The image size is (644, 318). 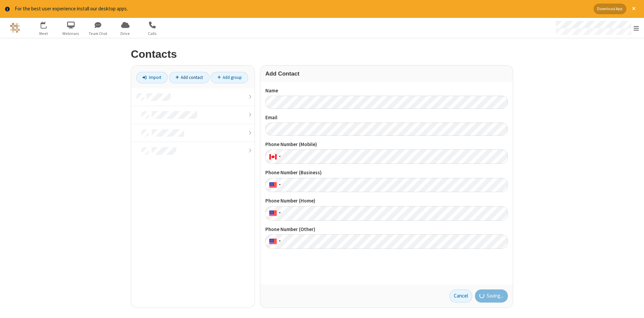 I want to click on button: Saving..., so click(x=491, y=296).